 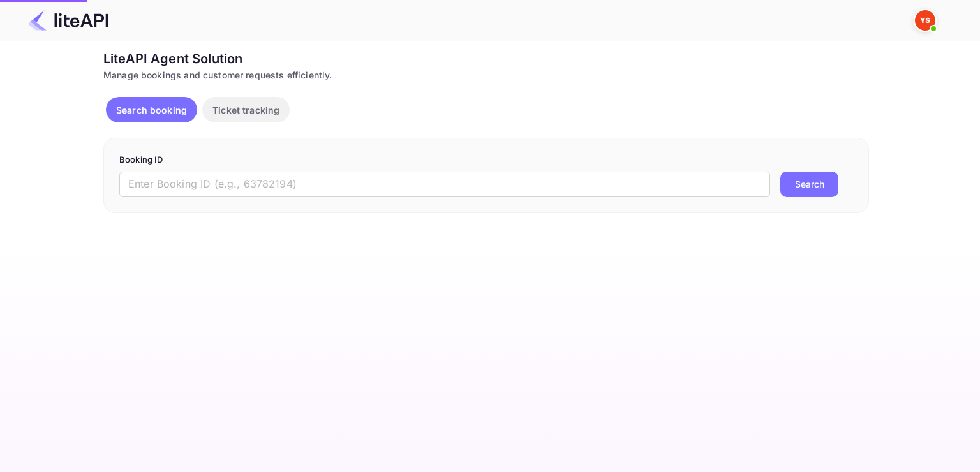 What do you see at coordinates (925, 20) in the screenshot?
I see `img: Yandex Support` at bounding box center [925, 20].